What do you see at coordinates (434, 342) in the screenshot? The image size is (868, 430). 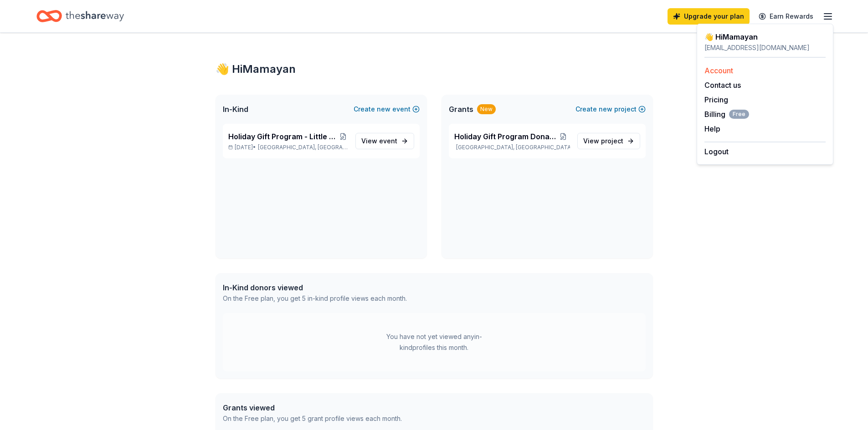 I see `div: You have not yet viewed any in-kind profiles this month.` at bounding box center [434, 342].